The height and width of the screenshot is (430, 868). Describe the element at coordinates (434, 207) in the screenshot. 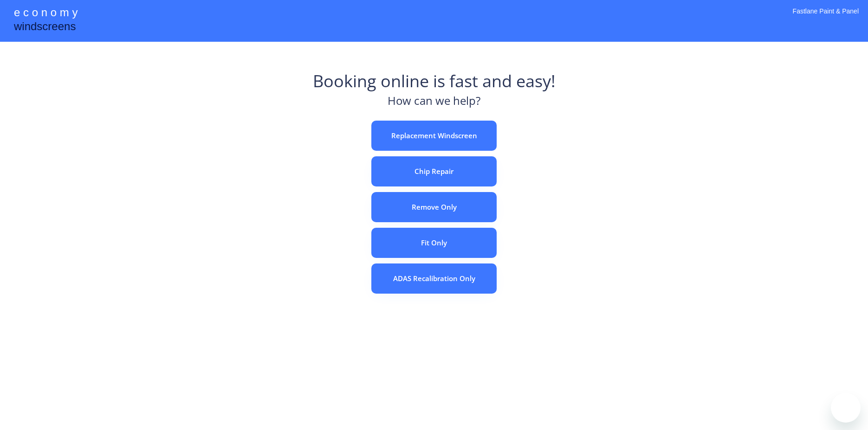

I see `button: Remove Only` at that location.